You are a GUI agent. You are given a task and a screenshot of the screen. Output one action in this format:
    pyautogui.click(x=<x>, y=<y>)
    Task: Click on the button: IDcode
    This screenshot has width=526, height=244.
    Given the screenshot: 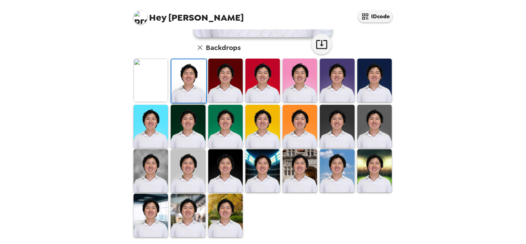 What is the action you would take?
    pyautogui.click(x=375, y=16)
    